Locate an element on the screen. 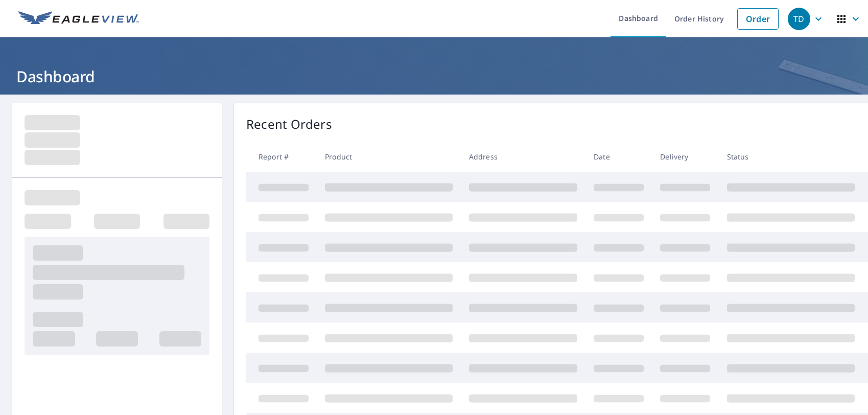  p: Recent Orders is located at coordinates (290, 124).